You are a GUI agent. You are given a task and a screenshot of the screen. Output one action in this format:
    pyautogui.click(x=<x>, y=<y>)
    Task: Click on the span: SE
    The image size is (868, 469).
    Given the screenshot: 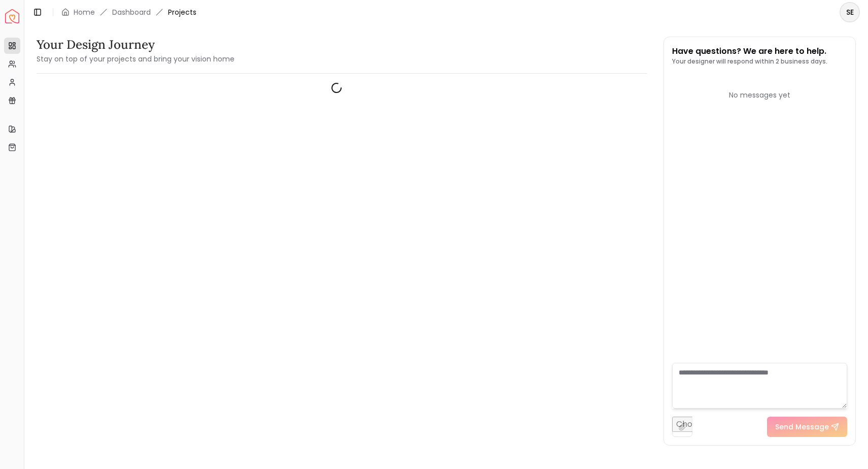 What is the action you would take?
    pyautogui.click(x=849, y=12)
    